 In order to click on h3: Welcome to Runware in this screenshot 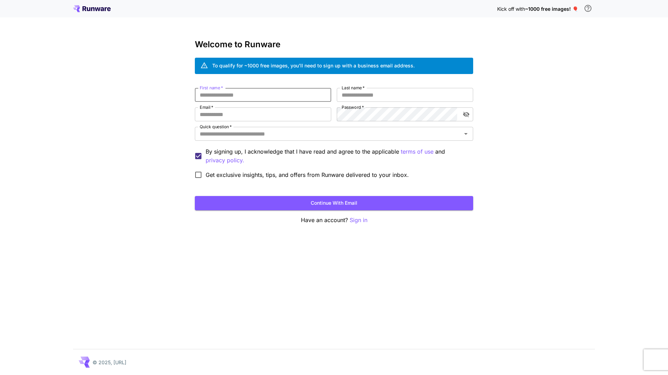, I will do `click(334, 45)`.